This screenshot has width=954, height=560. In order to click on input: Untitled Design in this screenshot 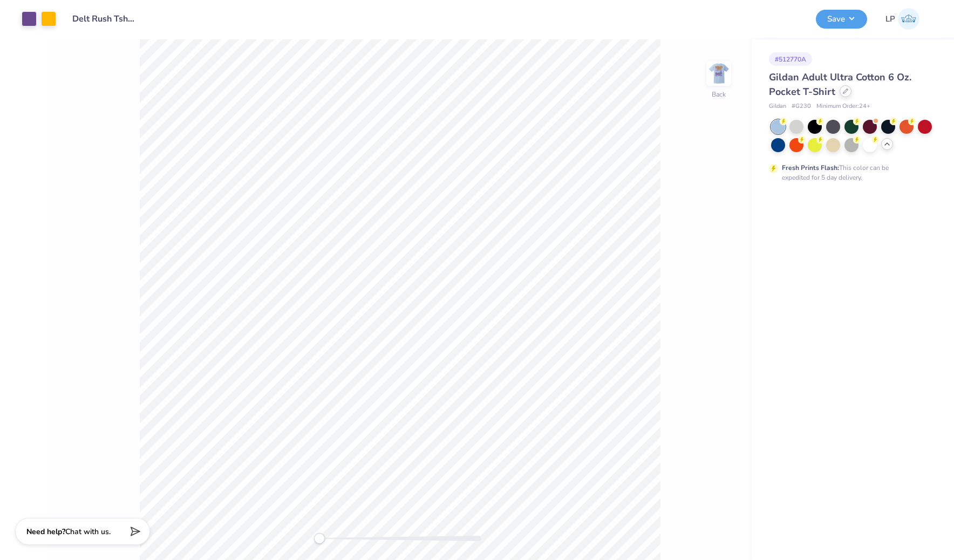, I will do `click(103, 19)`.